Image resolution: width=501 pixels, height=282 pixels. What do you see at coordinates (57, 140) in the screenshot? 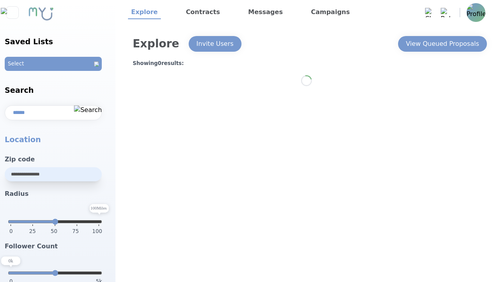
I see `p: Location` at bounding box center [57, 140].